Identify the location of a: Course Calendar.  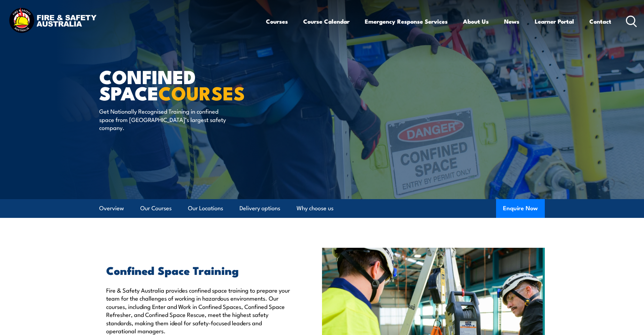
(326, 21).